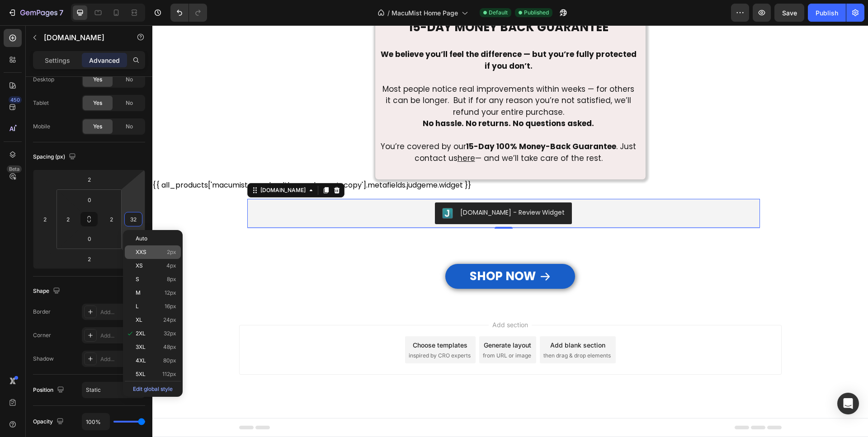  Describe the element at coordinates (170, 347) in the screenshot. I see `span: 48px` at that location.